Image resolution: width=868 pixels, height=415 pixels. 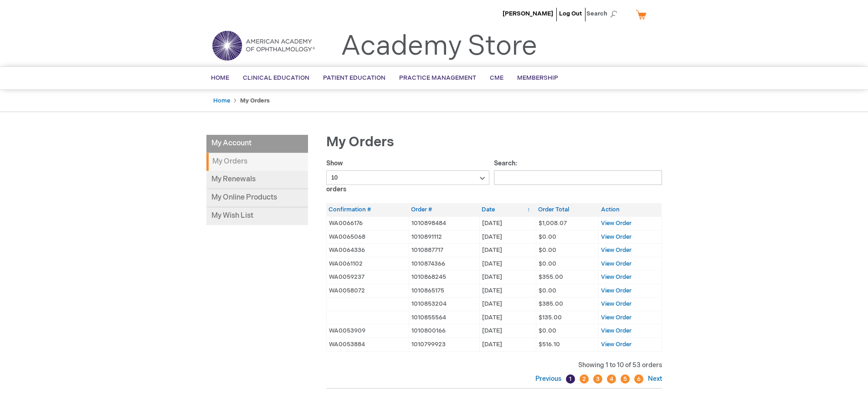 What do you see at coordinates (444, 264) in the screenshot?
I see `td: 1010874366` at bounding box center [444, 264].